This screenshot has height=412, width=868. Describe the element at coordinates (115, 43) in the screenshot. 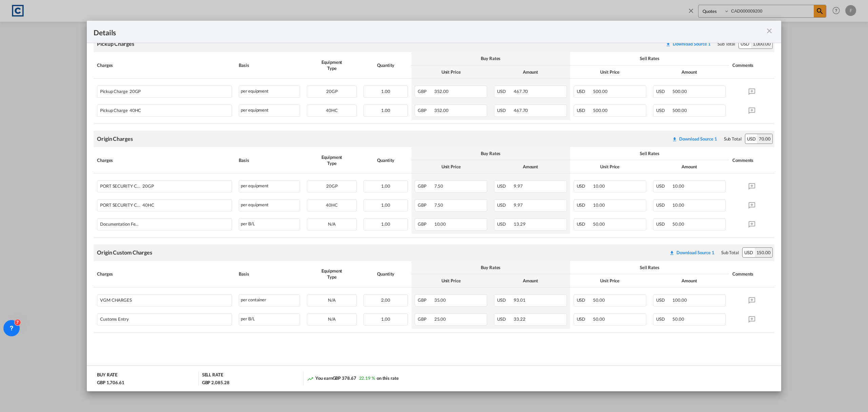

I see `div: Pickup Charges` at that location.